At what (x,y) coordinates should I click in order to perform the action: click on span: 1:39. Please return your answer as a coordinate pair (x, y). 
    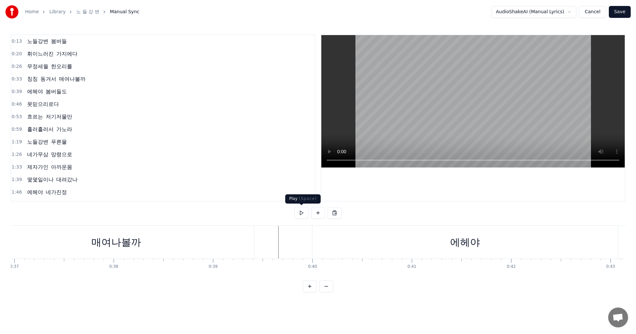
    Looking at the image, I should click on (17, 180).